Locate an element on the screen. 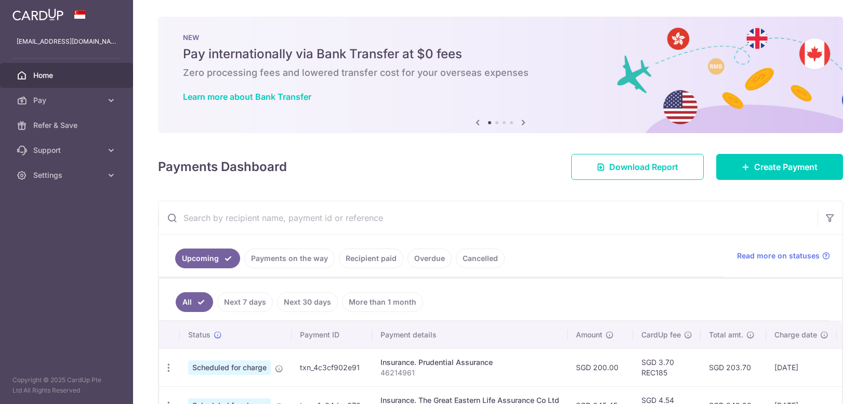 The image size is (868, 404). h5: Pay internationally via Bank Transfer at $0 fees is located at coordinates (500, 54).